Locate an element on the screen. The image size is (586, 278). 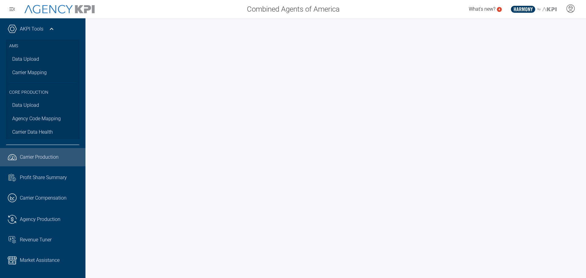
span: Market Assistance is located at coordinates (40, 260).